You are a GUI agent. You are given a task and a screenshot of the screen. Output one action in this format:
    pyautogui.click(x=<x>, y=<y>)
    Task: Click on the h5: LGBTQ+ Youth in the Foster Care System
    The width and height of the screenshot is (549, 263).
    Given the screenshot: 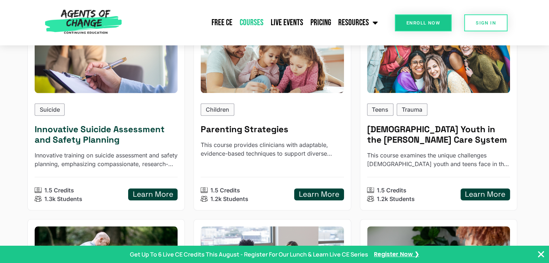 What is the action you would take?
    pyautogui.click(x=438, y=135)
    